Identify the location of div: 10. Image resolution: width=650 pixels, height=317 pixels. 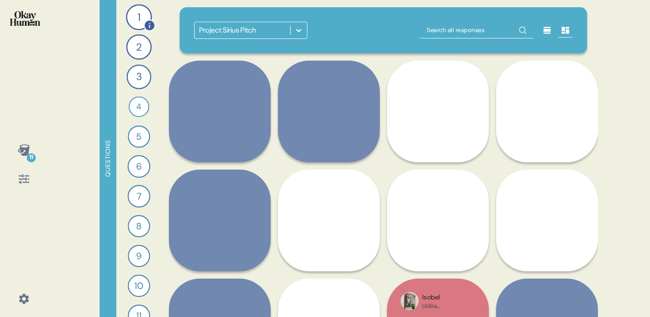
(139, 286).